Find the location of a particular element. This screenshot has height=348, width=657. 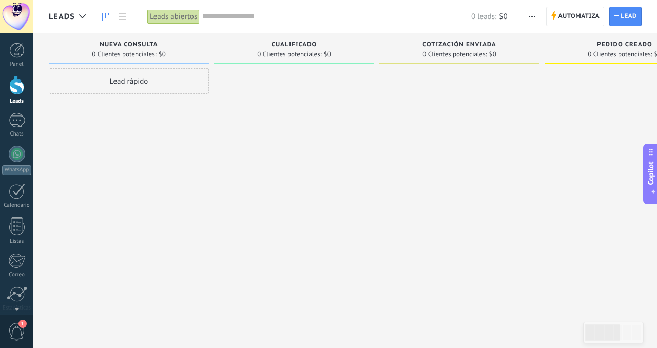

div: Leads is located at coordinates (17, 101).